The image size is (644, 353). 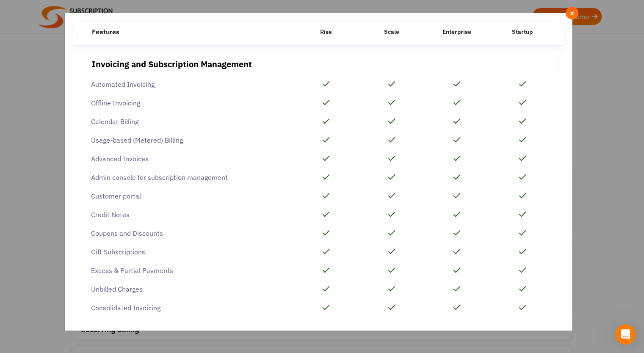 I want to click on div: Excess & Partial Payments, so click(x=187, y=270).